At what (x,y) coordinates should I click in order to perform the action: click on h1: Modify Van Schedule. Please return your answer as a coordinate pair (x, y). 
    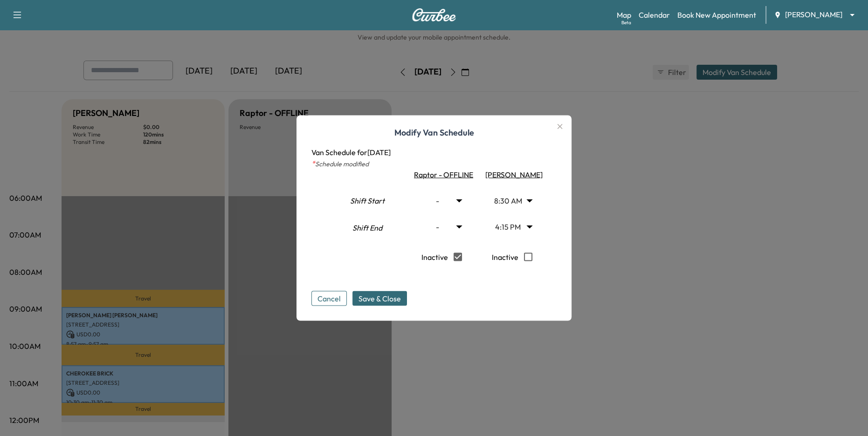
    Looking at the image, I should click on (434, 137).